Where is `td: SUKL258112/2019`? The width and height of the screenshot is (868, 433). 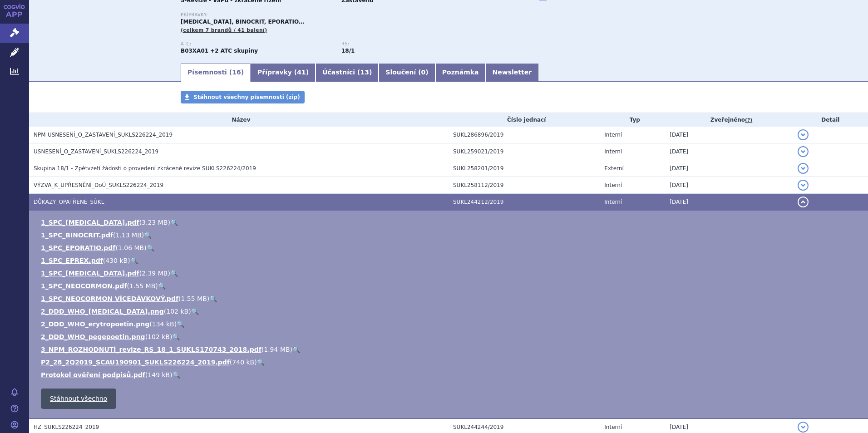 td: SUKL258112/2019 is located at coordinates (524, 185).